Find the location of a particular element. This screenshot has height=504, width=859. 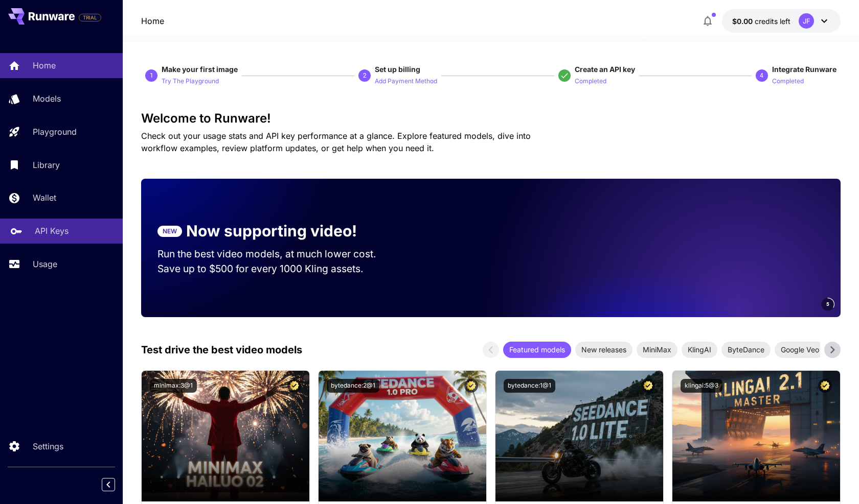

button: Collapse sidebar is located at coordinates (108, 485).